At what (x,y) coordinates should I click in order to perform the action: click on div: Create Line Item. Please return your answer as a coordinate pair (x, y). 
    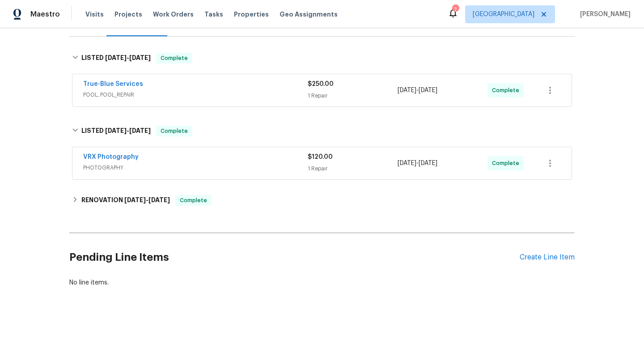
    Looking at the image, I should click on (547, 257).